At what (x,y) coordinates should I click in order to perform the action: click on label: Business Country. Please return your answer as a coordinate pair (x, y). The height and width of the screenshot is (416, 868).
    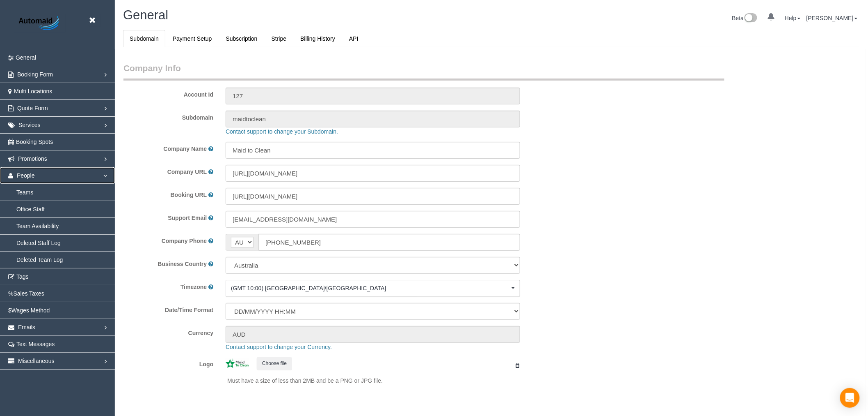
    Looking at the image, I should click on (182, 264).